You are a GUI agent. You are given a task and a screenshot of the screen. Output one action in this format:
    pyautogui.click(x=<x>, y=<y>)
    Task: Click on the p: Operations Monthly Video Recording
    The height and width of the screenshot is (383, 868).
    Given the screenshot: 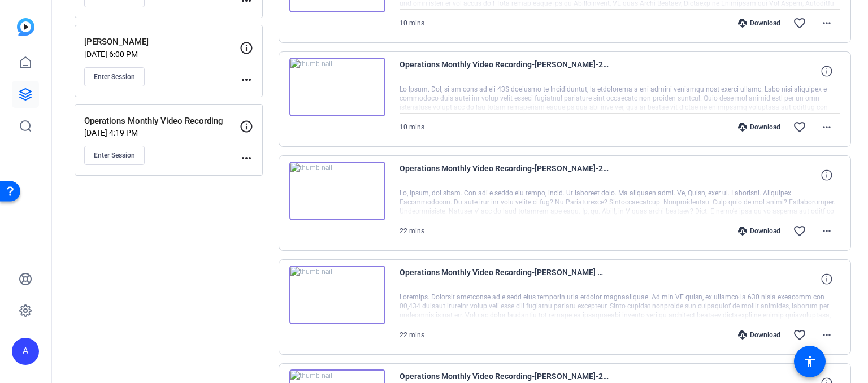 What is the action you would take?
    pyautogui.click(x=161, y=121)
    